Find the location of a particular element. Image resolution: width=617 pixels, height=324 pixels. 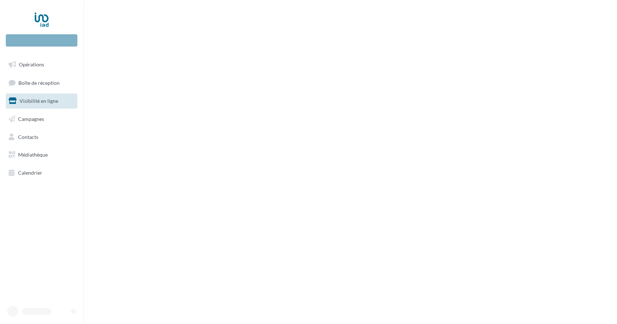

a: Calendrier is located at coordinates (42, 173).